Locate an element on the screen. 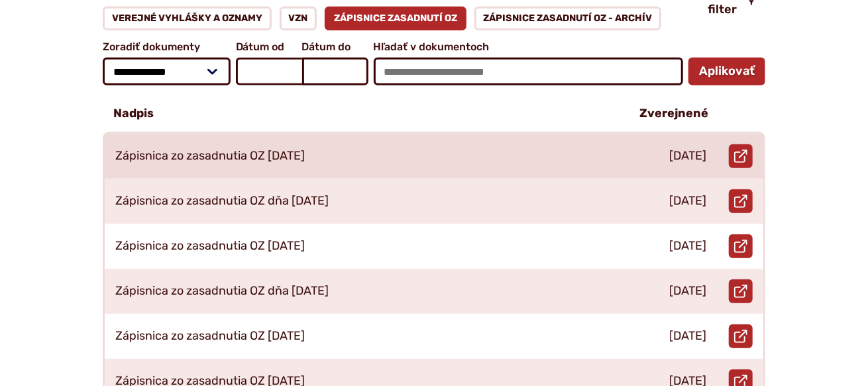 Image resolution: width=868 pixels, height=386 pixels. p: Zverejnené is located at coordinates (674, 114).